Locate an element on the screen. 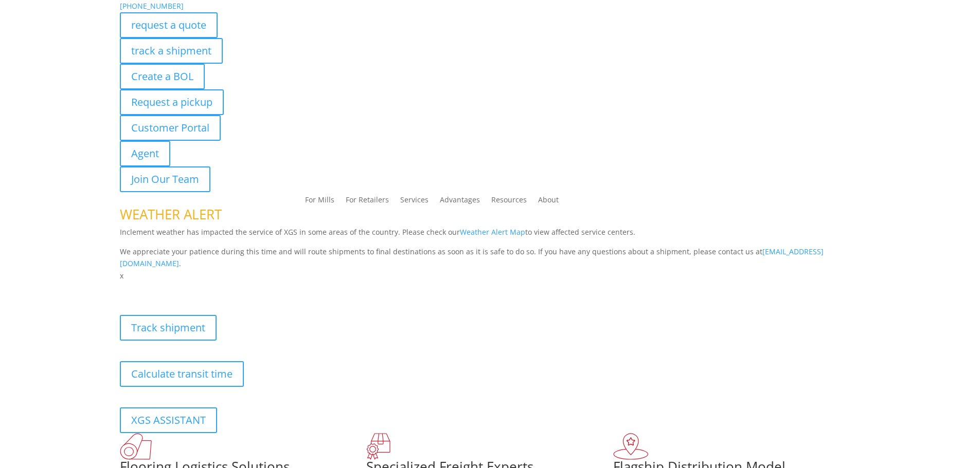  img: xgs-icon-flagship-distribution-model-red is located at coordinates (631, 446).